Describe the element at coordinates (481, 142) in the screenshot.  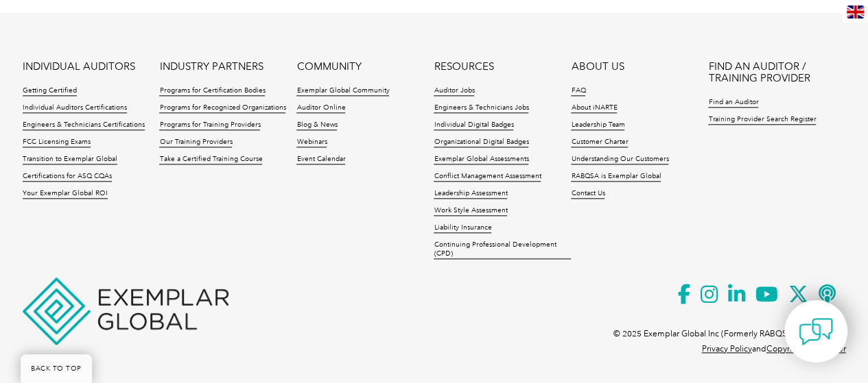
I see `a: Organizational Digital Badges` at that location.